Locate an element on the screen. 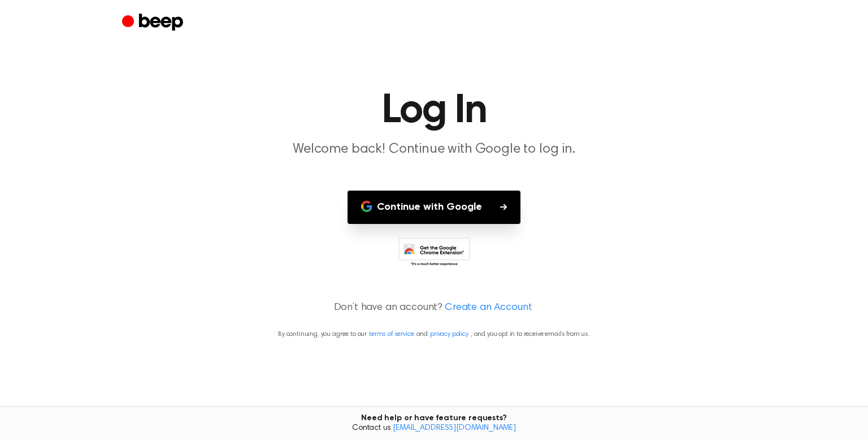 This screenshot has height=440, width=868. button: Continue with Google is located at coordinates (434, 207).